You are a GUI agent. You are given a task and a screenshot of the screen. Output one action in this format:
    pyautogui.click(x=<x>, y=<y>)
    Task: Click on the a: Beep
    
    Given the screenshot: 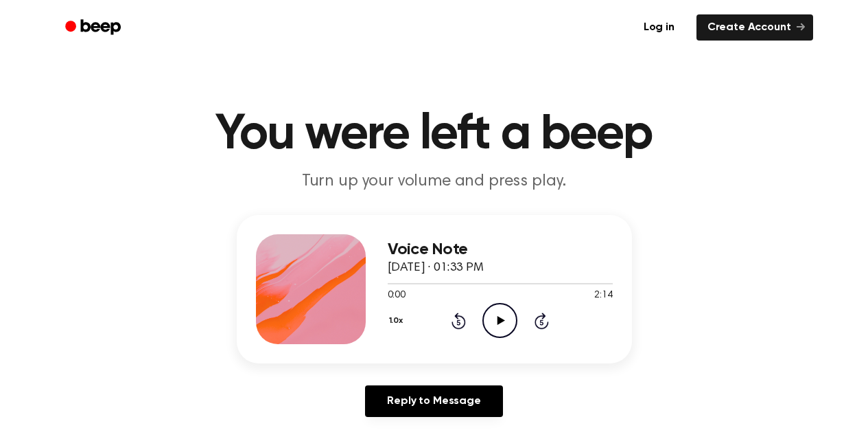 What is the action you would take?
    pyautogui.click(x=94, y=28)
    